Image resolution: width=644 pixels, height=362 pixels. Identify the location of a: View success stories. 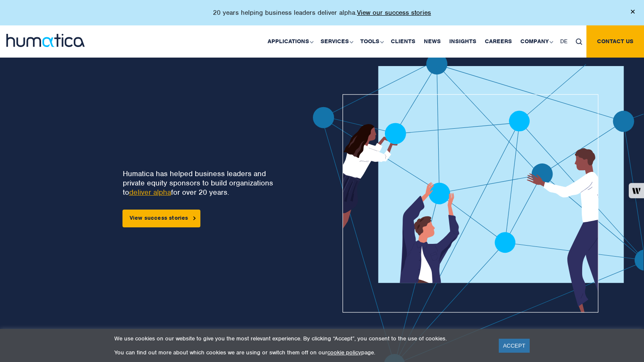
(162, 218).